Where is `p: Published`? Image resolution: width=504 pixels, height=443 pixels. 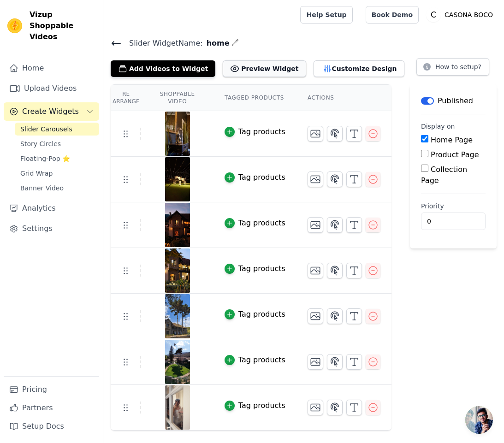
p: Published is located at coordinates (455, 101).